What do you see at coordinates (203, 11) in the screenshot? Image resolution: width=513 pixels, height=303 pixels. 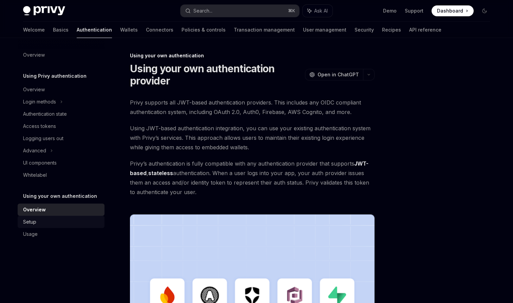 I see `div: Search...` at bounding box center [203, 11].